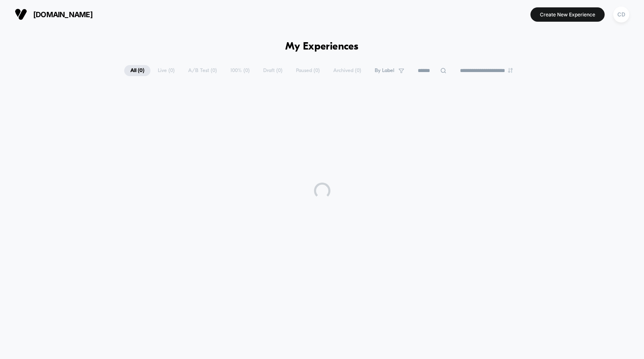 The height and width of the screenshot is (359, 644). What do you see at coordinates (322, 47) in the screenshot?
I see `h1: My Experiences` at bounding box center [322, 47].